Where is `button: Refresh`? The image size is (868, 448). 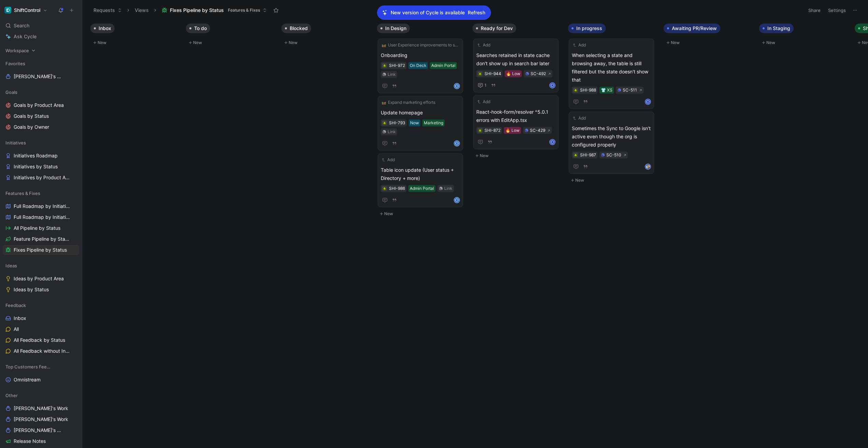
button: Refresh is located at coordinates (476, 13).